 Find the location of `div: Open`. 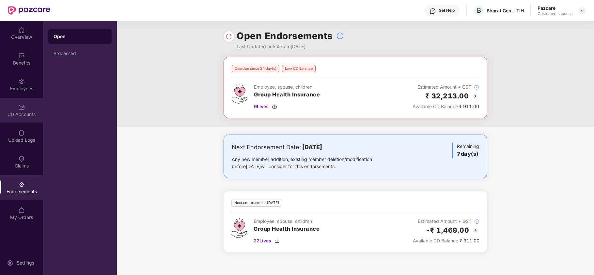

div: Open is located at coordinates (80, 37).